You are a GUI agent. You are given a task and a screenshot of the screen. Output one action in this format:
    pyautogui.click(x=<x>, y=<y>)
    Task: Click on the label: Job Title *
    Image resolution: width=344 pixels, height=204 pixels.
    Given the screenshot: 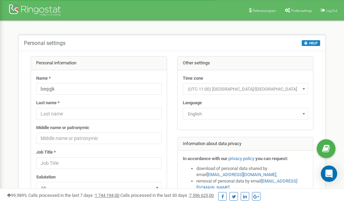 What is the action you would take?
    pyautogui.click(x=46, y=152)
    